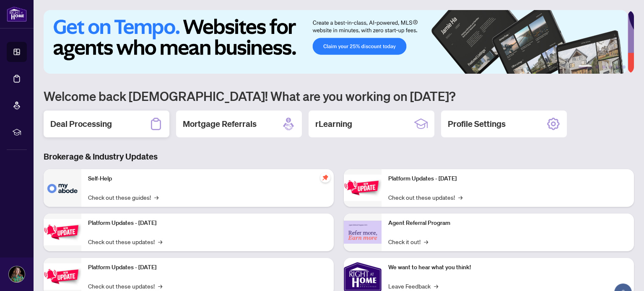  What do you see at coordinates (325, 177) in the screenshot?
I see `span: pushpin` at bounding box center [325, 177].